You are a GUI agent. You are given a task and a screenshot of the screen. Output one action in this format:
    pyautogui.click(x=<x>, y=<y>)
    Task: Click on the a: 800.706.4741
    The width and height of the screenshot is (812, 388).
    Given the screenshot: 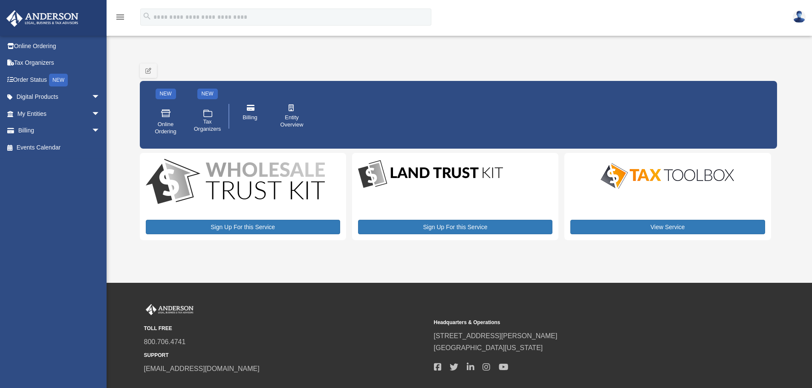 What is the action you would take?
    pyautogui.click(x=165, y=342)
    